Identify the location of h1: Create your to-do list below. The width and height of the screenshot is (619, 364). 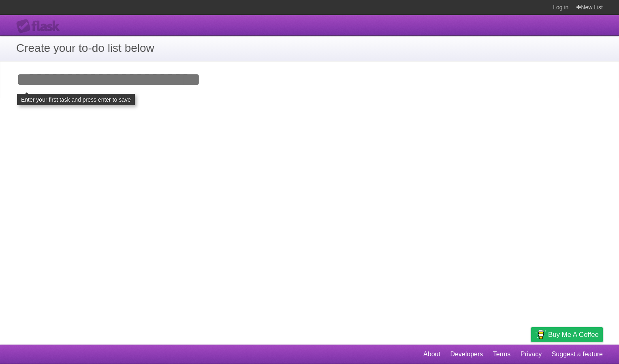
(310, 48).